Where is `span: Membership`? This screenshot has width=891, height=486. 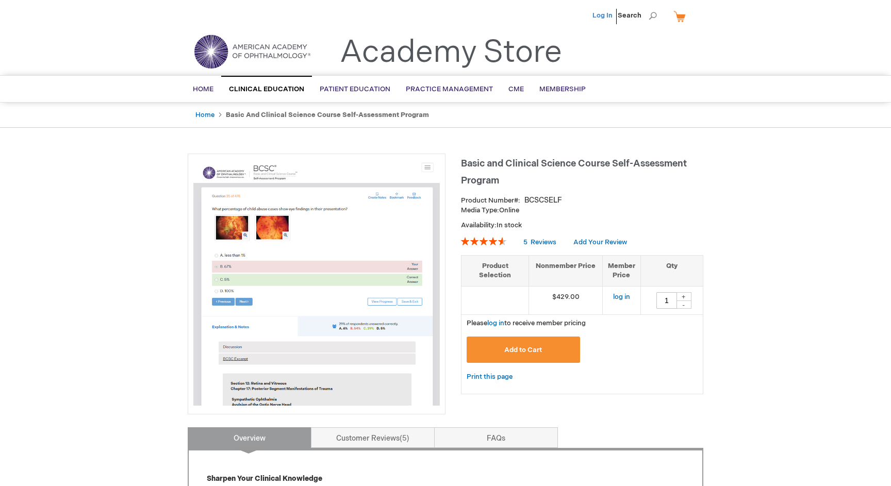 span: Membership is located at coordinates (563, 89).